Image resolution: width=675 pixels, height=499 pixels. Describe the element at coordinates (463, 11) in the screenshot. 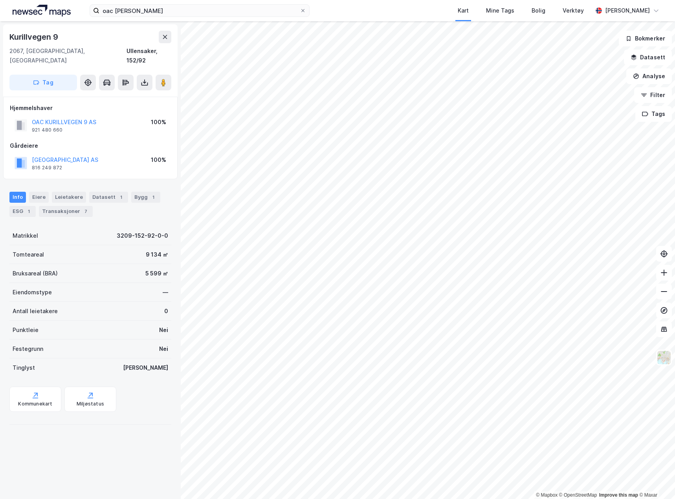

I see `div: Kart` at that location.